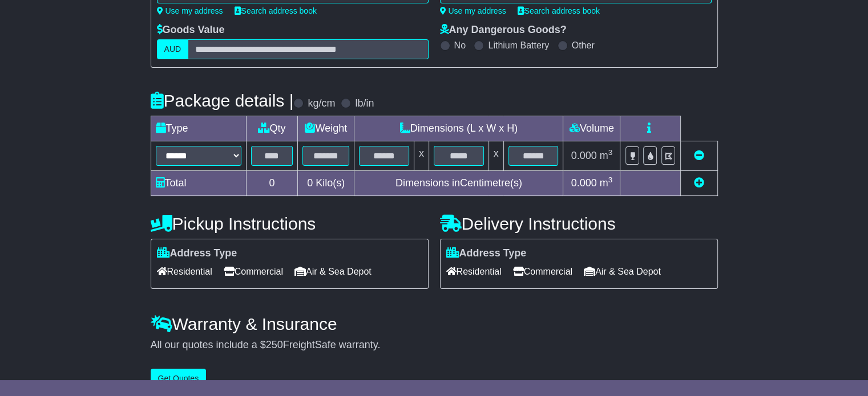 This screenshot has height=396, width=868. Describe the element at coordinates (699, 183) in the screenshot. I see `a: Add new item` at that location.